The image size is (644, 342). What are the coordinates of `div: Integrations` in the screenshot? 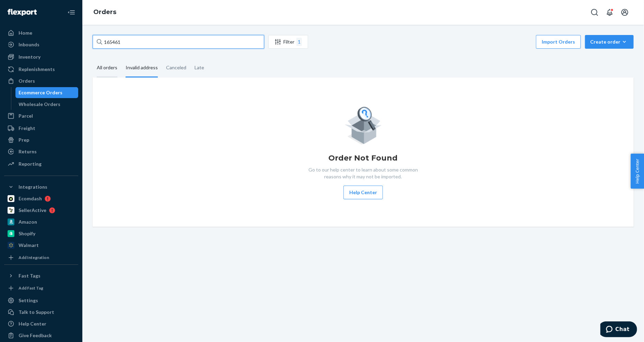 It's located at (33, 187).